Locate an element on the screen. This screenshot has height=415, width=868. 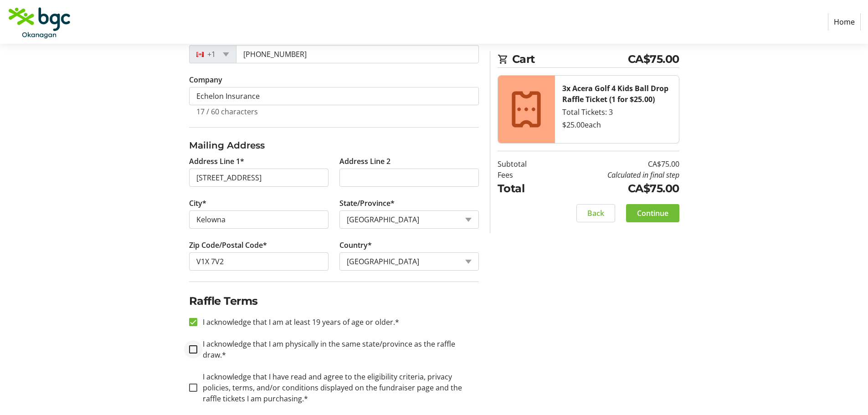
span: CA$75.00 is located at coordinates (654, 59).